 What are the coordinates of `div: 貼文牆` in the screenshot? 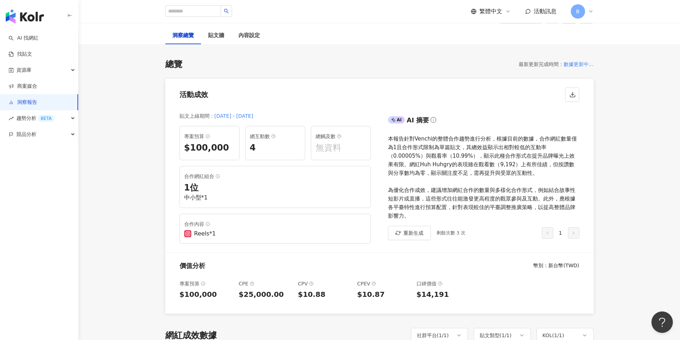 It's located at (216, 36).